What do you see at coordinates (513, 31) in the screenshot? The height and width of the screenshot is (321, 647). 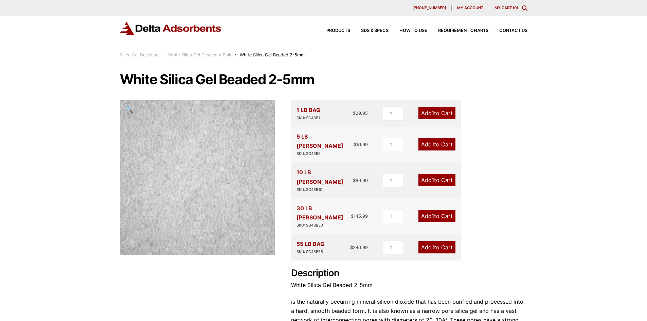 I see `span: Contact Us` at bounding box center [513, 31].